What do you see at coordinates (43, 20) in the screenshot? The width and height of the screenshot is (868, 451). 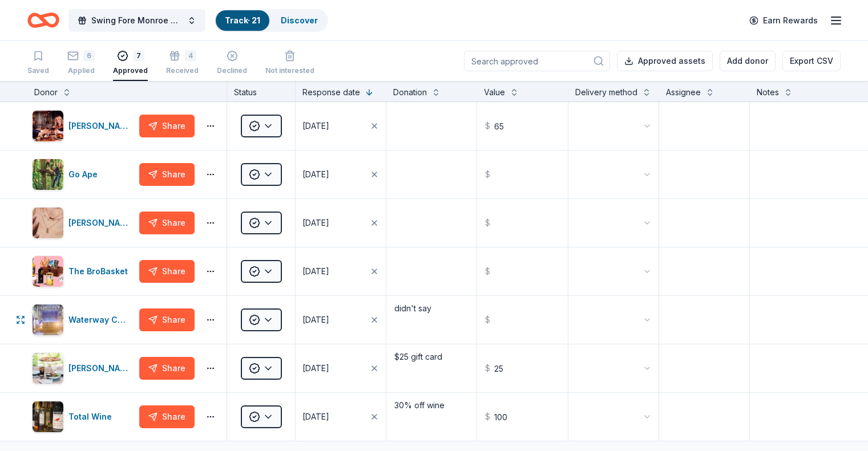 I see `a: Home` at bounding box center [43, 20].